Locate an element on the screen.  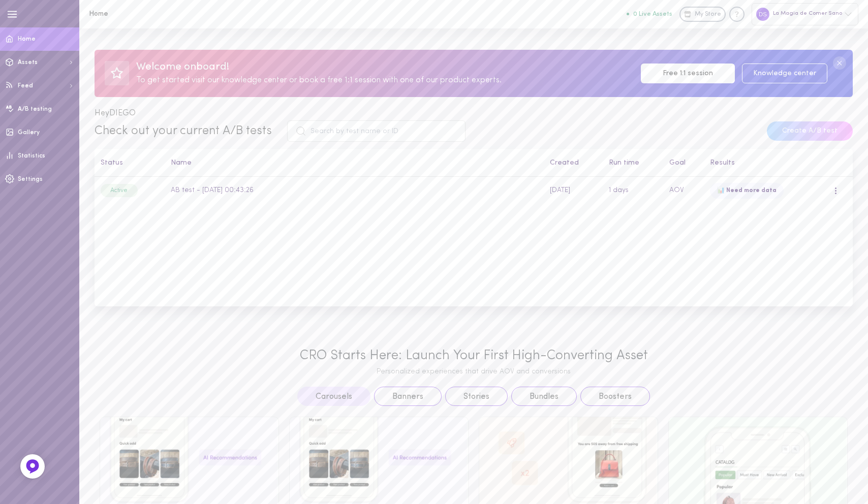
span: My Store is located at coordinates (708, 15).